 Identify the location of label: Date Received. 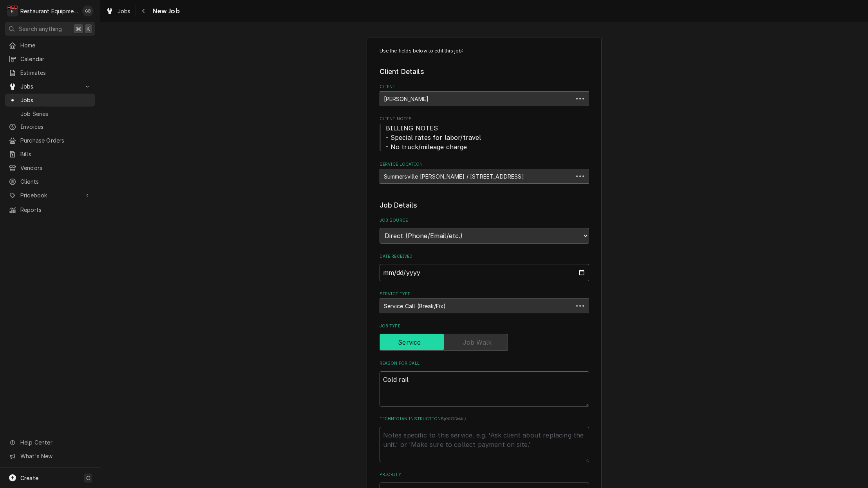
(484, 257).